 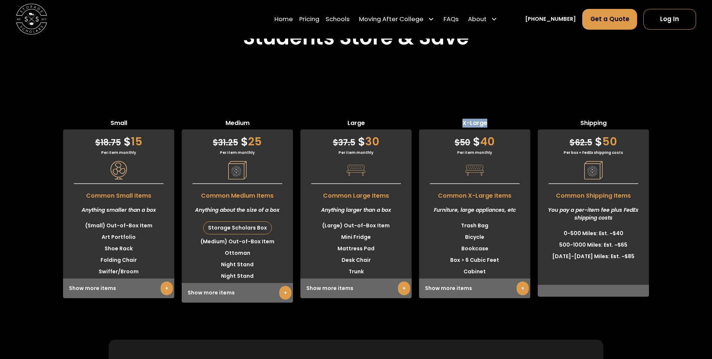 I want to click on li: Swiffer/Broom, so click(x=119, y=272).